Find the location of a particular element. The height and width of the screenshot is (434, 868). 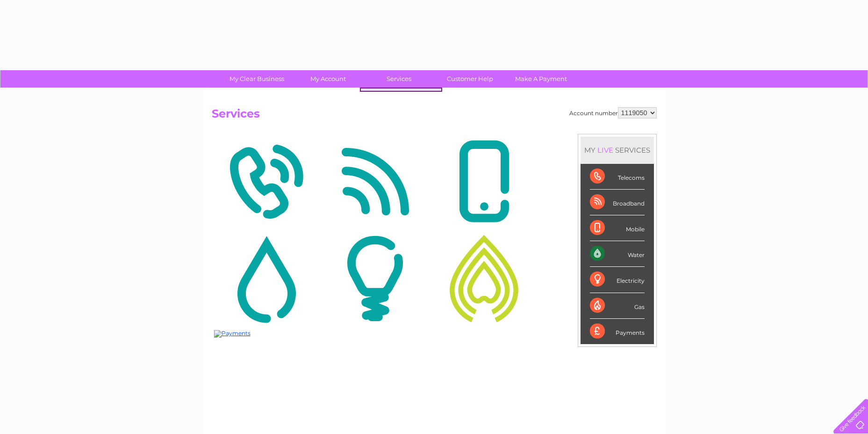

img: Gas is located at coordinates (484, 279).